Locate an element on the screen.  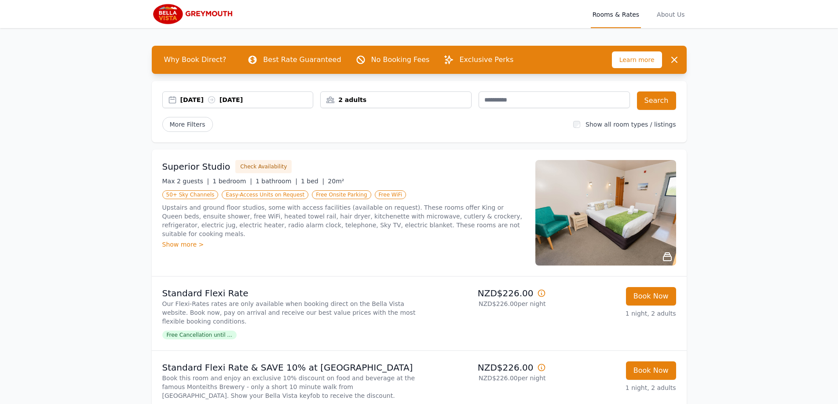
p: Standard Flexi Rate is located at coordinates (289, 293).